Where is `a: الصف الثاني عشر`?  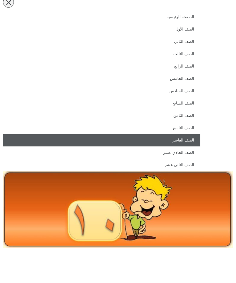 a: الصف الثاني عشر is located at coordinates (102, 165).